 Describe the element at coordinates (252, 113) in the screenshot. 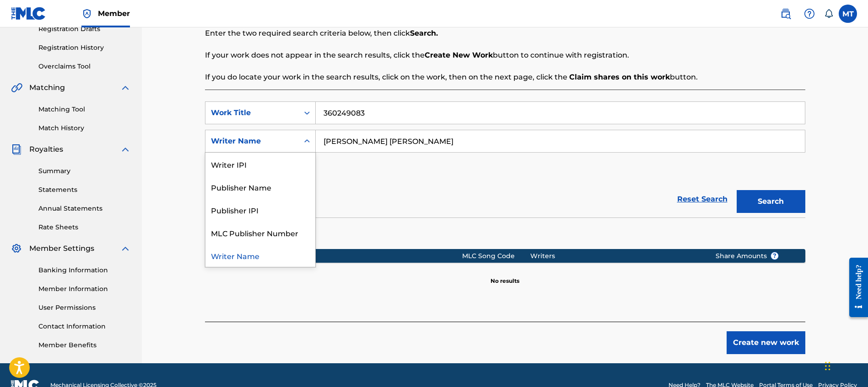

I see `div: Work Title` at that location.